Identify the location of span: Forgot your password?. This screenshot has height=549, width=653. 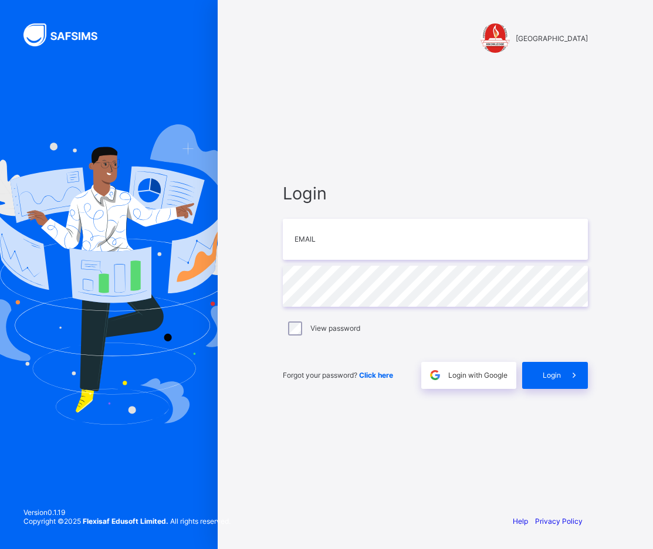
(338, 375).